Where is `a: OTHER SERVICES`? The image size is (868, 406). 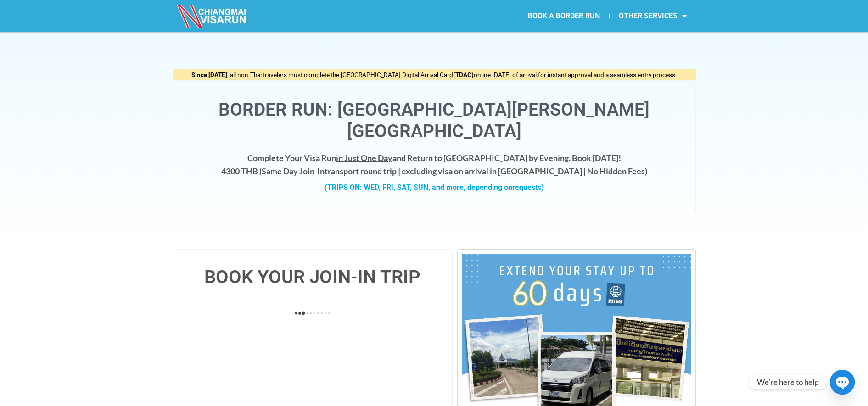
a: OTHER SERVICES is located at coordinates (652, 16).